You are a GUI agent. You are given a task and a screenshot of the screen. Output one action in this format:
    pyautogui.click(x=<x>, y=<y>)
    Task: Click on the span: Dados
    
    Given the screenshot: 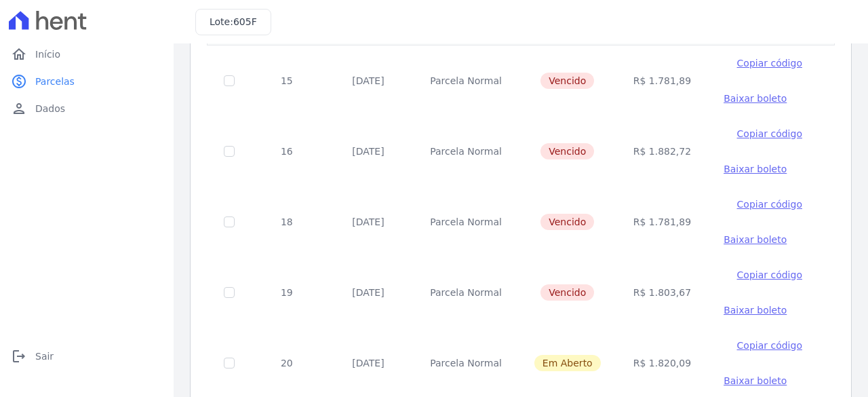 What is the action you would take?
    pyautogui.click(x=50, y=109)
    